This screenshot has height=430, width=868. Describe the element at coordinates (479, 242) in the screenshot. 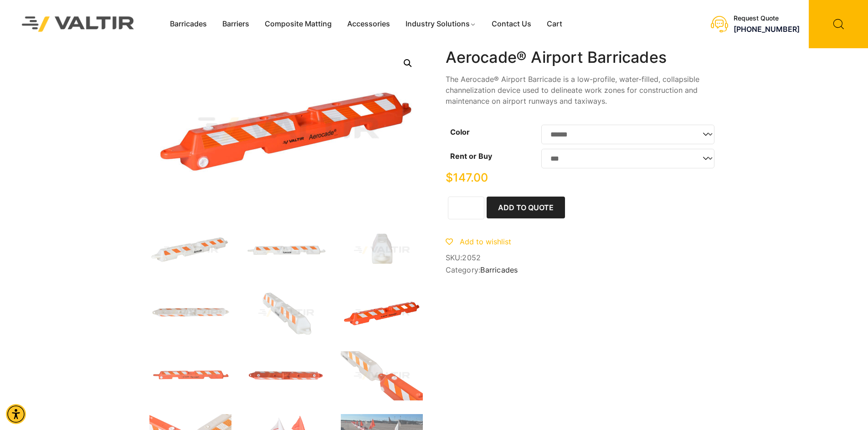

I see `a: Add to wishlist` at that location.